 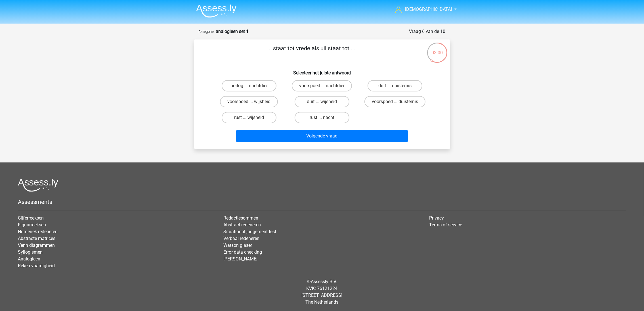 What do you see at coordinates (30, 252) in the screenshot?
I see `a: Syllogismen` at bounding box center [30, 252].